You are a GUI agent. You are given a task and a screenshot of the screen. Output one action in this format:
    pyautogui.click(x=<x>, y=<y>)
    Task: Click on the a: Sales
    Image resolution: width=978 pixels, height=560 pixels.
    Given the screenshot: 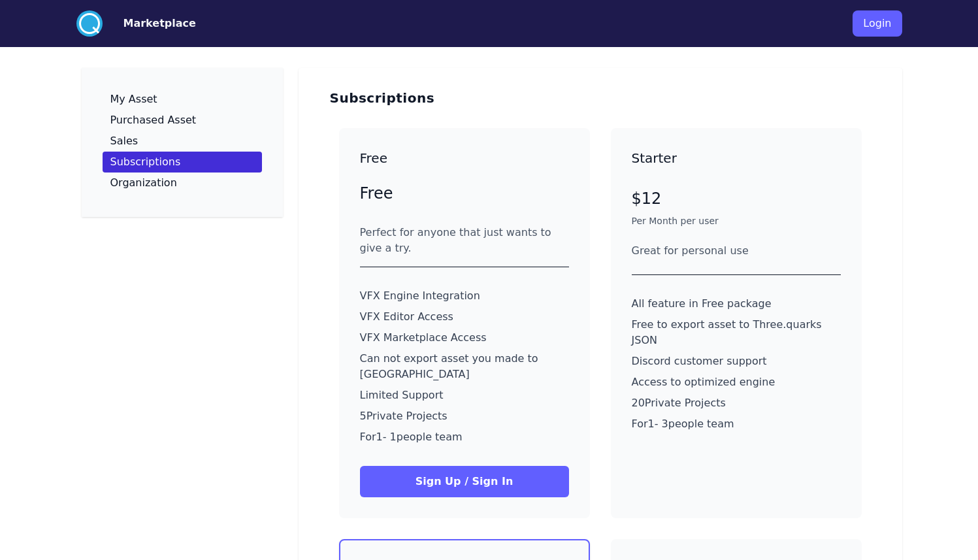 What is the action you would take?
    pyautogui.click(x=182, y=141)
    